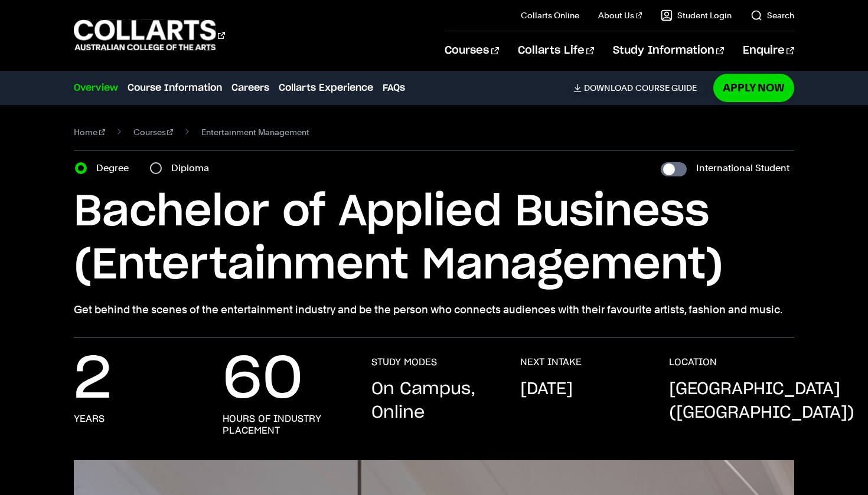 This screenshot has height=495, width=868. I want to click on a: Enquire, so click(768, 51).